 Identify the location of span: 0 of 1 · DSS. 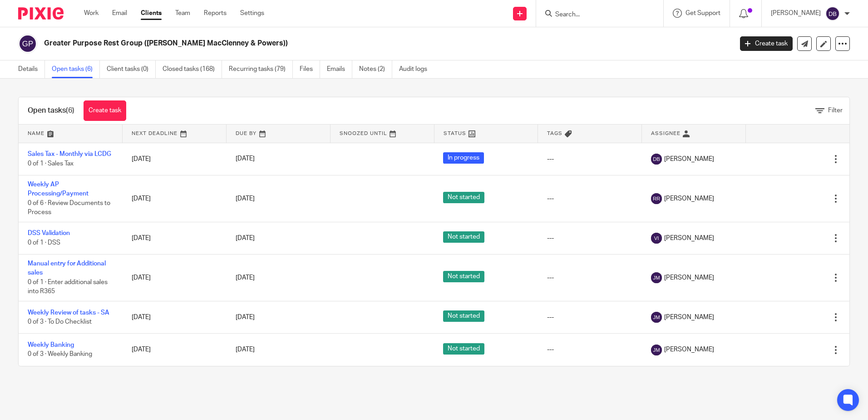
(44, 243).